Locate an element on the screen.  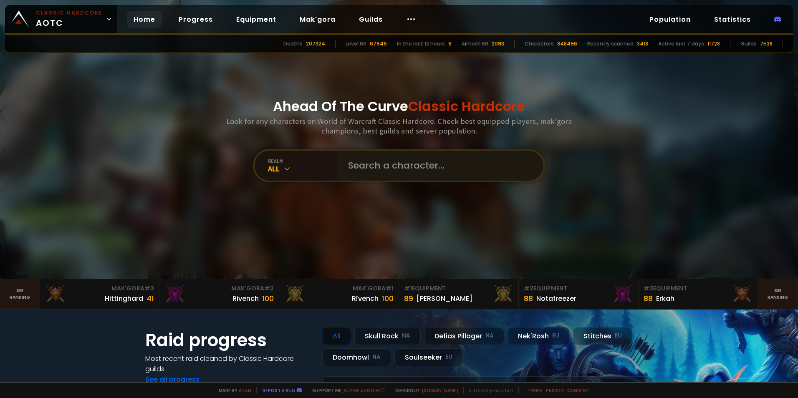
a: #3Equipment88Erkah is located at coordinates (698, 294).